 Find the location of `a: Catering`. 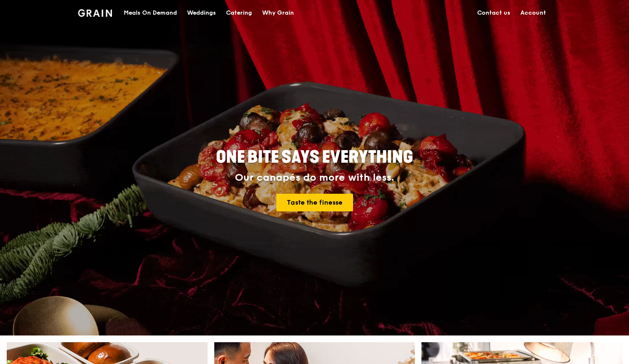

a: Catering is located at coordinates (239, 13).